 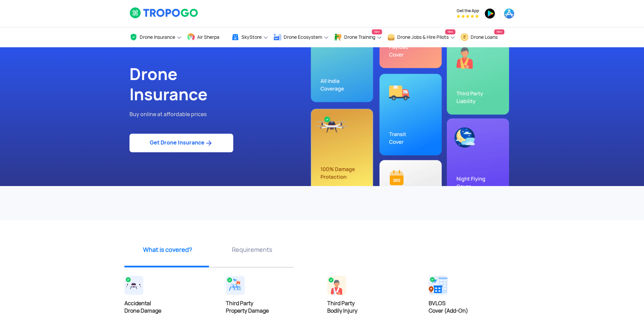 I want to click on span: Drone Training, so click(x=359, y=37).